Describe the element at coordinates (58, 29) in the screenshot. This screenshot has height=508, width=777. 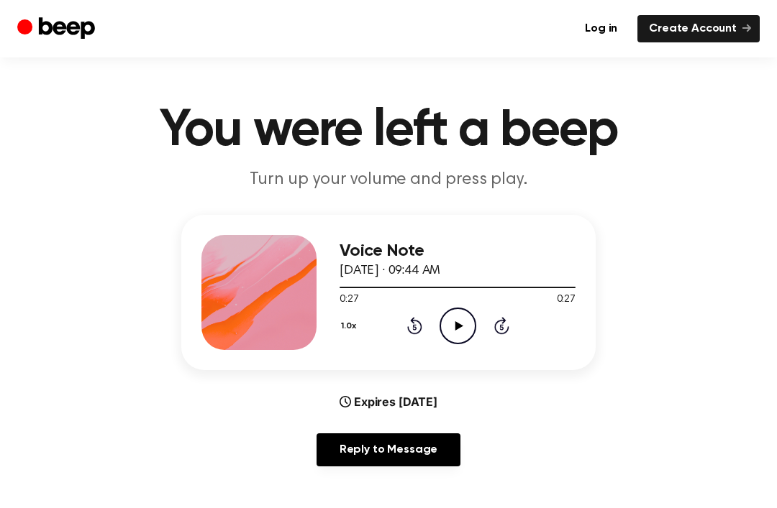
I see `a: Beep` at that location.